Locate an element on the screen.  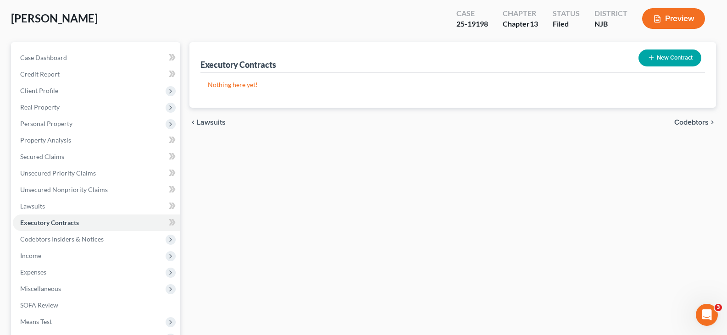
div: NJB is located at coordinates (611, 24).